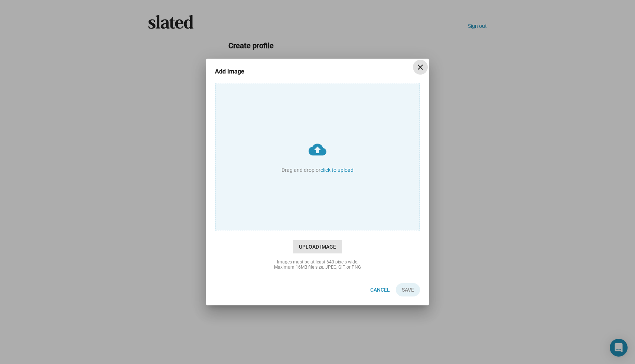  I want to click on span: Cancel, so click(380, 290).